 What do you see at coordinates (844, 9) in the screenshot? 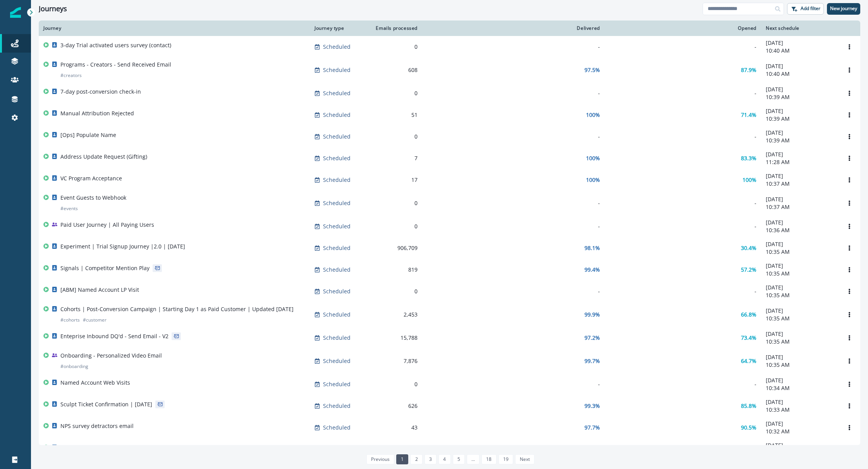
I see `button: New journey` at bounding box center [844, 9].